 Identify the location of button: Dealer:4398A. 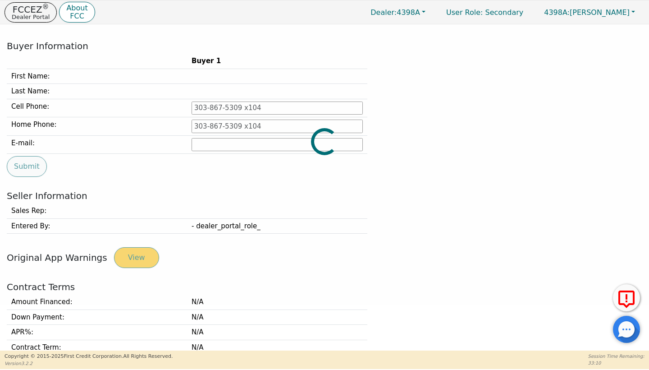
(398, 12).